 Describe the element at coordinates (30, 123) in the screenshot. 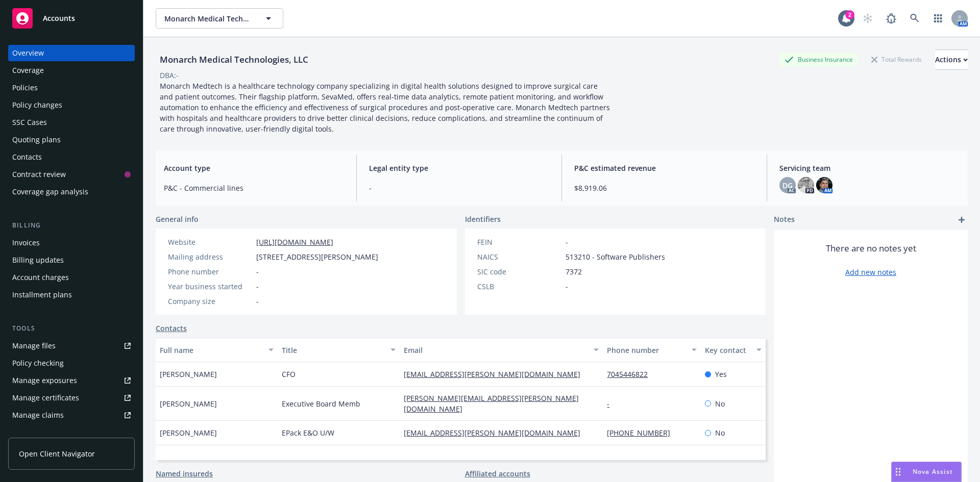

I see `div: SSC Cases` at that location.